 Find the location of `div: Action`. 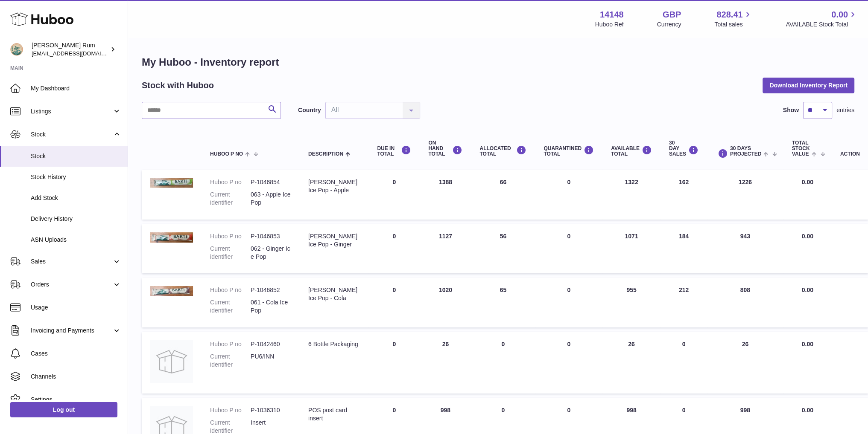

div: Action is located at coordinates (850, 154).